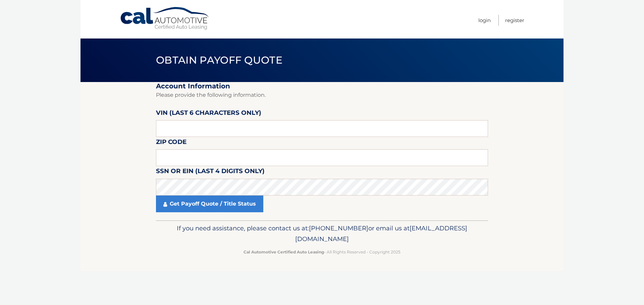  Describe the element at coordinates (284, 252) in the screenshot. I see `strong: Cal Automotive Certified Auto Leasing` at that location.